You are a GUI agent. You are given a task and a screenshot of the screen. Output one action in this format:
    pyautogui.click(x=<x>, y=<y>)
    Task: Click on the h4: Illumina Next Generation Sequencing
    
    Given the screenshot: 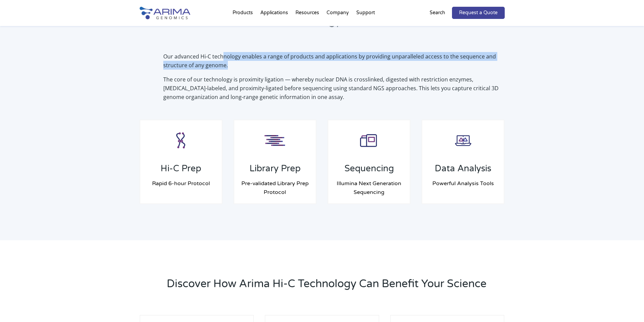 What is the action you would take?
    pyautogui.click(x=369, y=188)
    